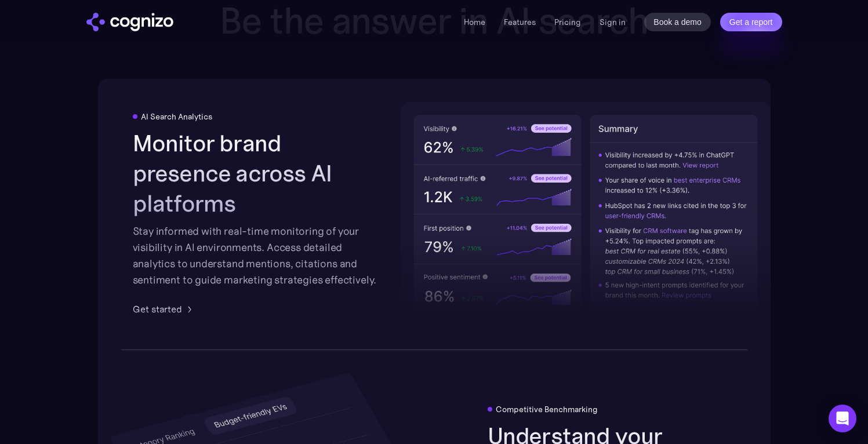  What do you see at coordinates (130, 22) in the screenshot?
I see `a: home` at bounding box center [130, 22].